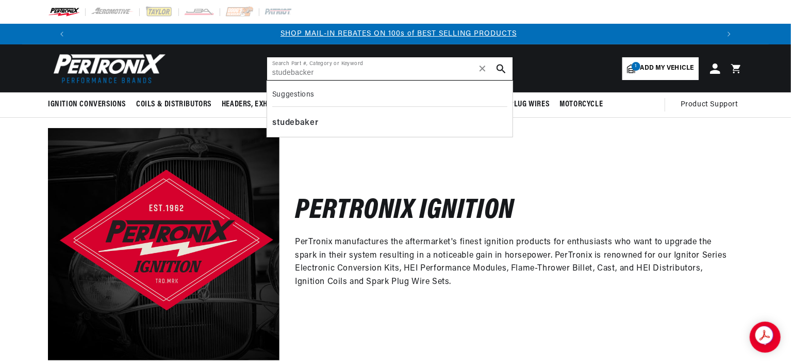 The image size is (791, 363). I want to click on span: 1, so click(636, 66).